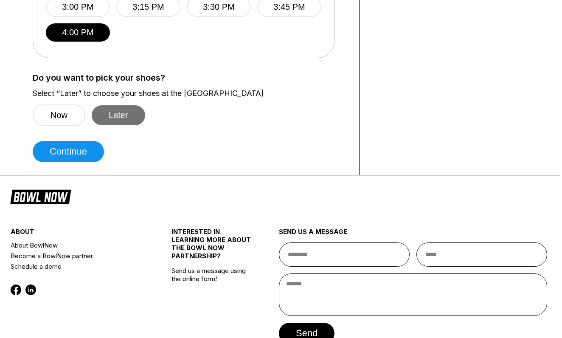 This screenshot has height=338, width=562. Describe the element at coordinates (78, 255) in the screenshot. I see `a: Become a BowlNow partner` at that location.